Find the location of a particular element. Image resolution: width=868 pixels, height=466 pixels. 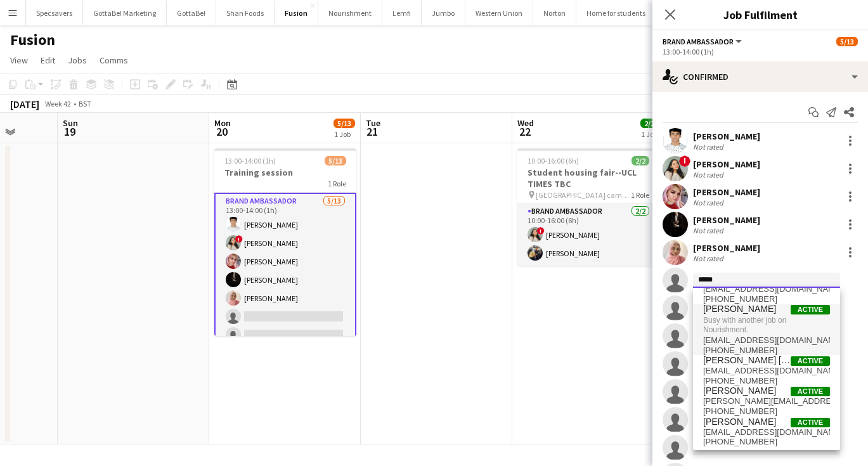

span: 10:00-16:00 (6h) is located at coordinates (553, 160).